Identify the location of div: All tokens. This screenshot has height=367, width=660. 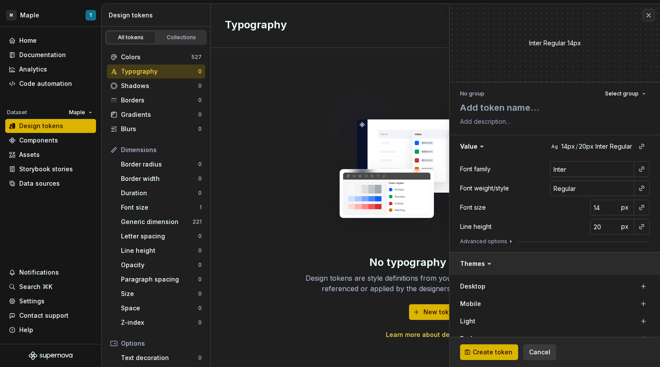
(131, 38).